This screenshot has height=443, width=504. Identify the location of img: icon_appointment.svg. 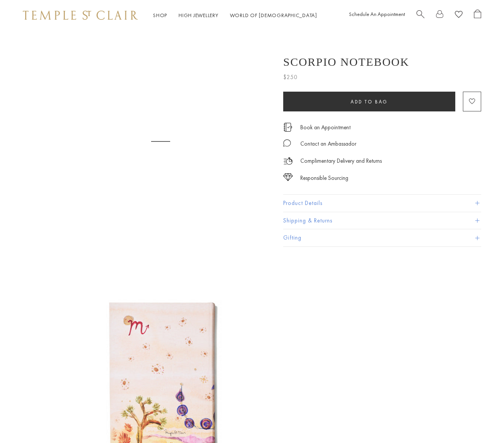
(288, 127).